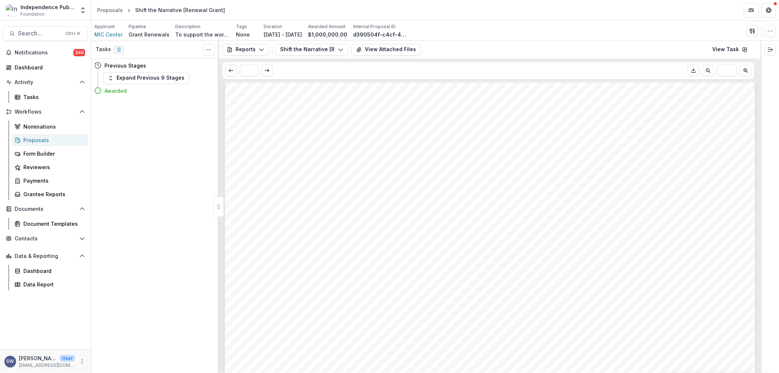 Image resolution: width=779 pixels, height=373 pixels. Describe the element at coordinates (53, 167) in the screenshot. I see `div: Reviewers` at that location.